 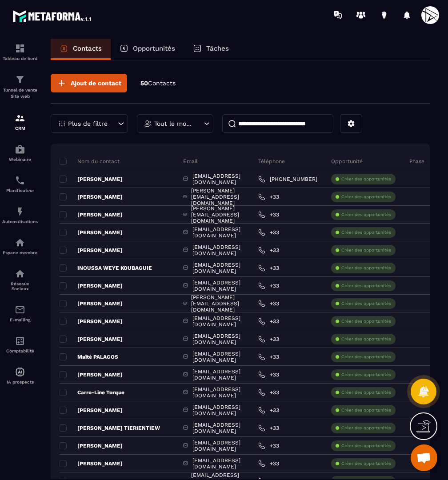 What do you see at coordinates (346, 161) in the screenshot?
I see `p: Opportunité` at bounding box center [346, 161].